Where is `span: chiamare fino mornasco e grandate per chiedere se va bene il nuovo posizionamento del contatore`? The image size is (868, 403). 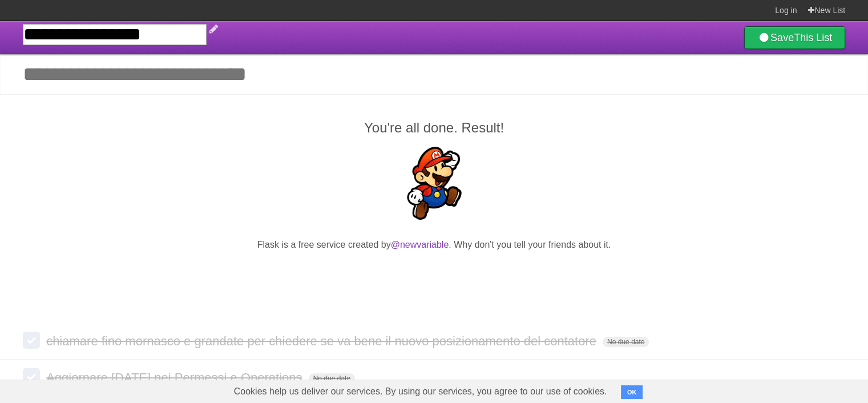
span: chiamare fino mornasco e grandate per chiedere se va bene il nuovo posizionamento del contatore is located at coordinates (323, 341).